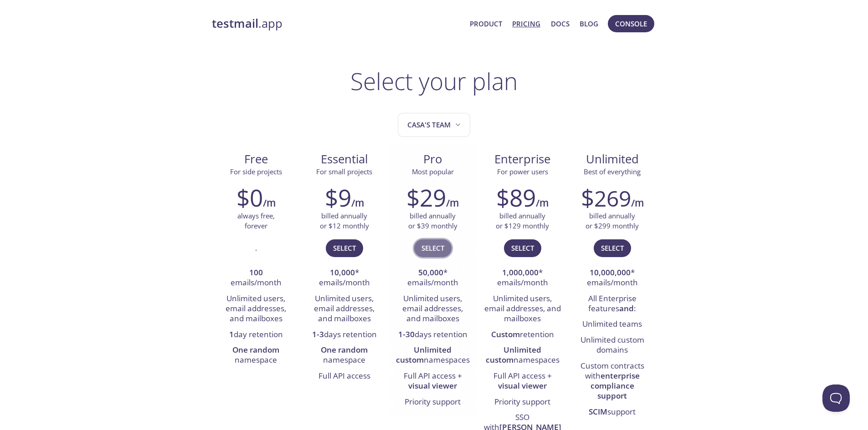 This screenshot has width=868, height=430. What do you see at coordinates (615, 386) in the screenshot?
I see `strong: enterprise compliance support` at bounding box center [615, 386].